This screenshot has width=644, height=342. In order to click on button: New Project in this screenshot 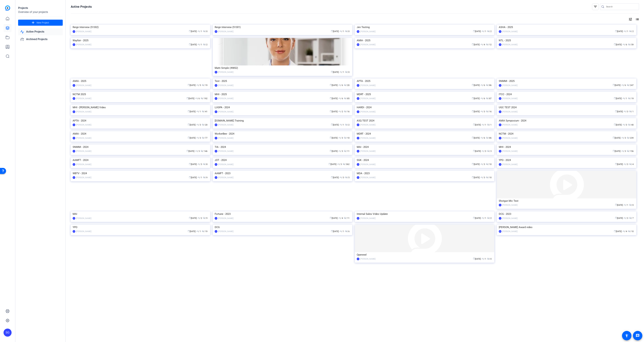, I will do `click(40, 23)`.